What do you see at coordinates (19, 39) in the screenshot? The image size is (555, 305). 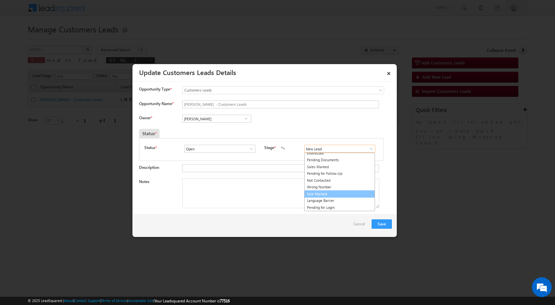 I see `img: d_60004797649_company_0_60004797649` at bounding box center [19, 39].